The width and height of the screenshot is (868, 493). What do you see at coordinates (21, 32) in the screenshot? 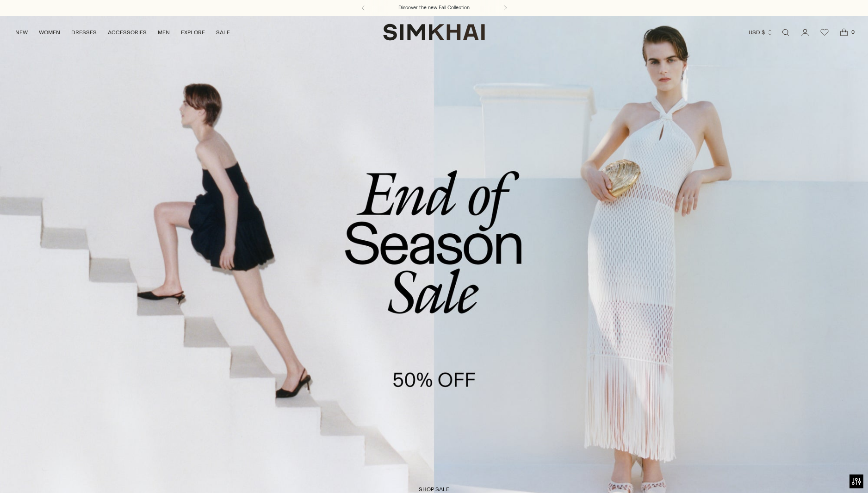
I see `a: NEW` at bounding box center [21, 32].